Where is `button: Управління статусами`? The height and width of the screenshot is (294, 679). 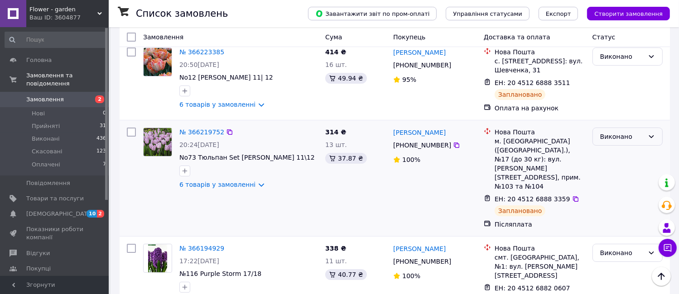 button: Управління статусами is located at coordinates (487, 14).